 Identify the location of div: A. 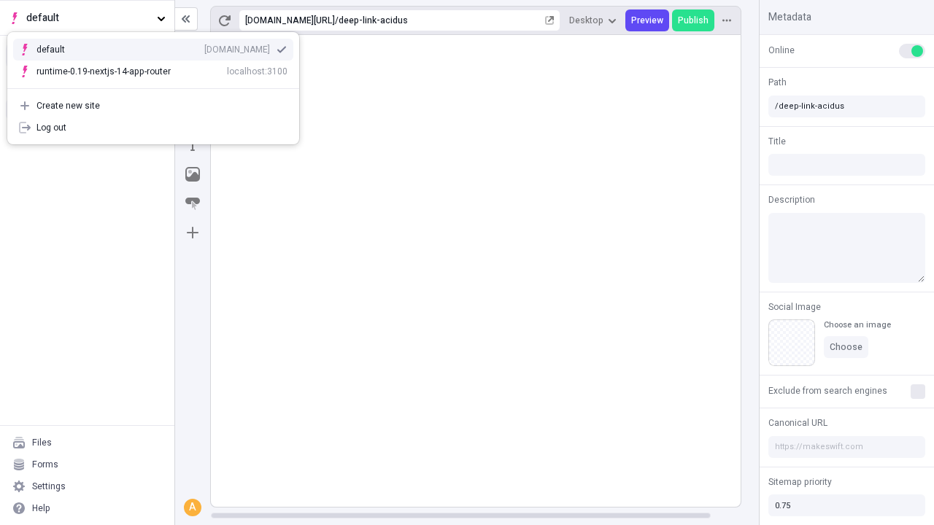
(193, 508).